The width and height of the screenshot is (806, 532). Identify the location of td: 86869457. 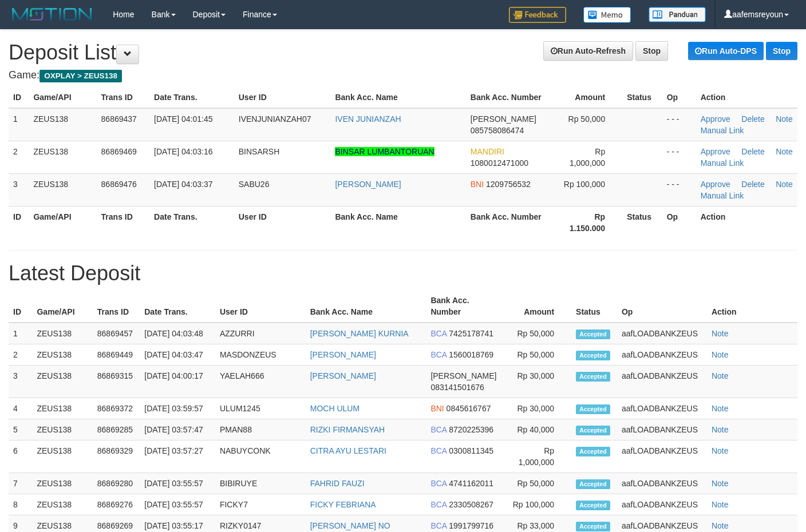
(117, 334).